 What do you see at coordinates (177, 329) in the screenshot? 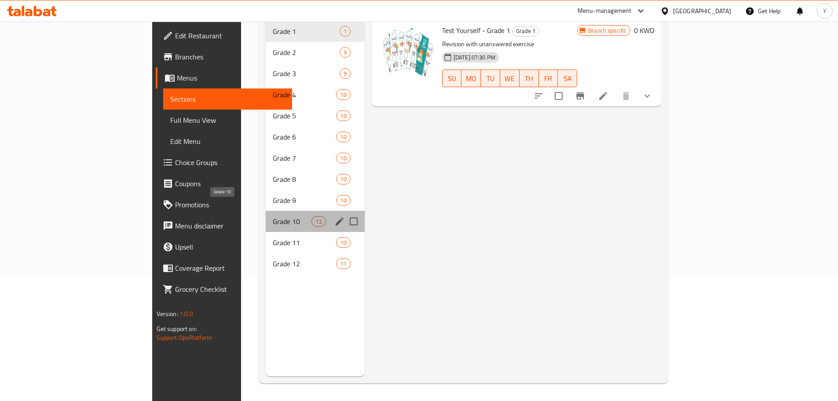
I see `span: Get support on:` at bounding box center [177, 329].